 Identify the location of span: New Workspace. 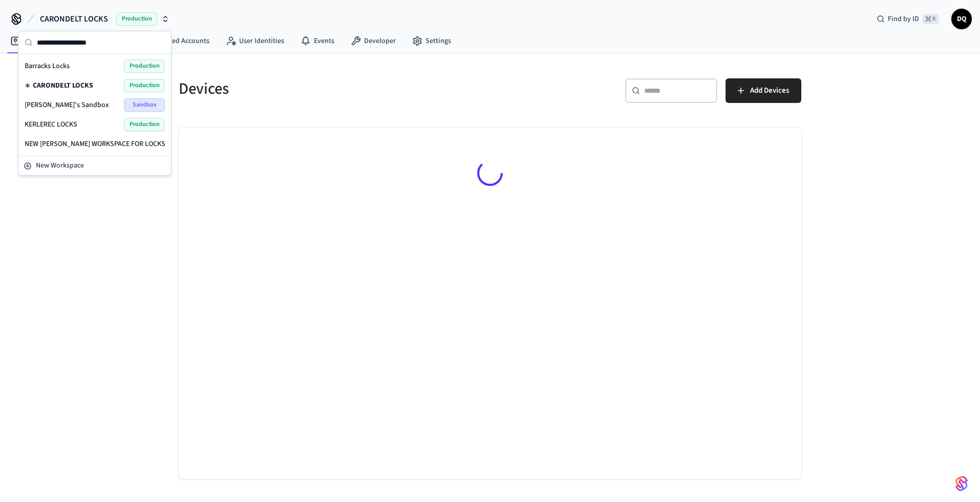
(60, 166).